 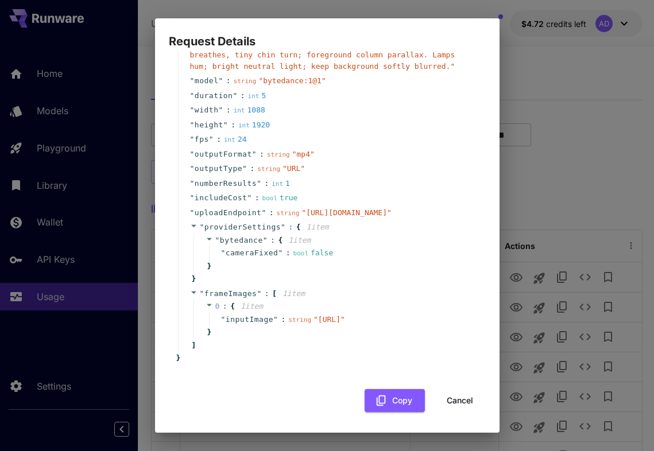 I want to click on span: includeCost, so click(x=221, y=198).